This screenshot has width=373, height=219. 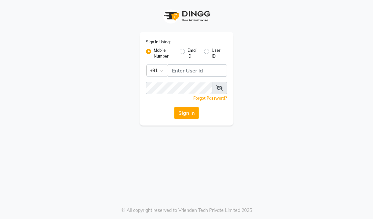 I want to click on button: Sign In, so click(x=187, y=113).